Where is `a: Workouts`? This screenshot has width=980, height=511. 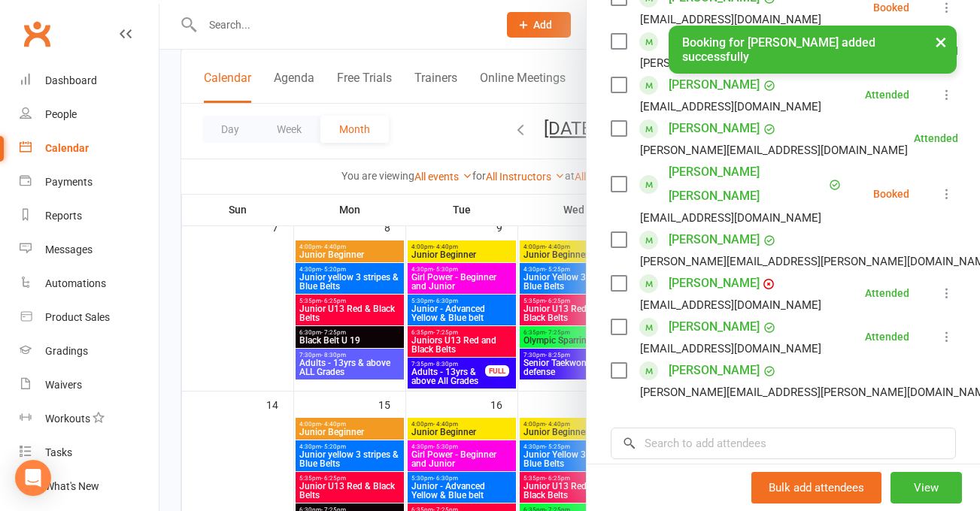 a: Workouts is located at coordinates (89, 419).